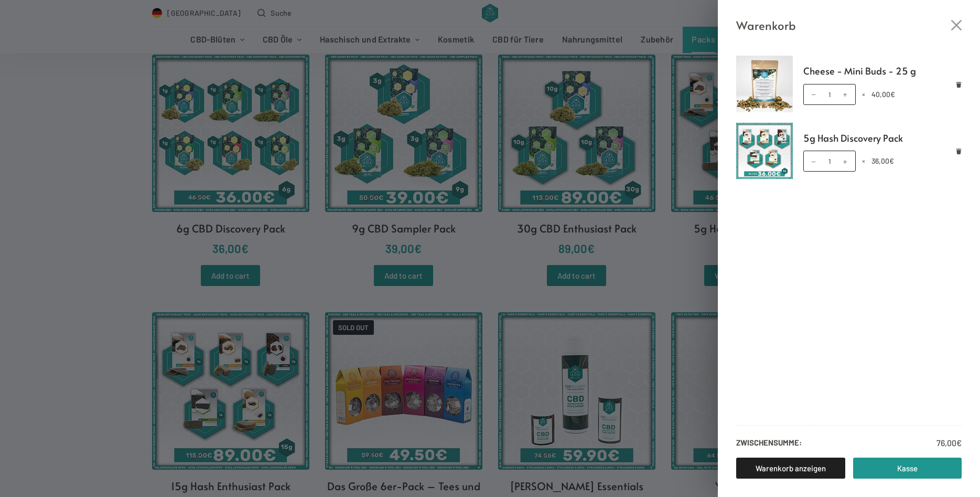 The height and width of the screenshot is (497, 980). What do you see at coordinates (958, 84) in the screenshot?
I see `a: Remove Cheese - Mini Buds - 25 g from cart` at bounding box center [958, 84].